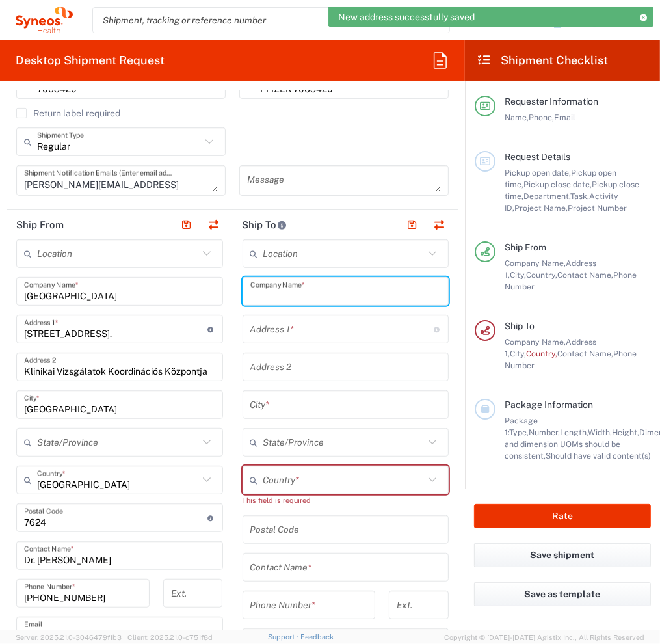  Describe the element at coordinates (551, 102) in the screenshot. I see `span: Requester Information` at that location.